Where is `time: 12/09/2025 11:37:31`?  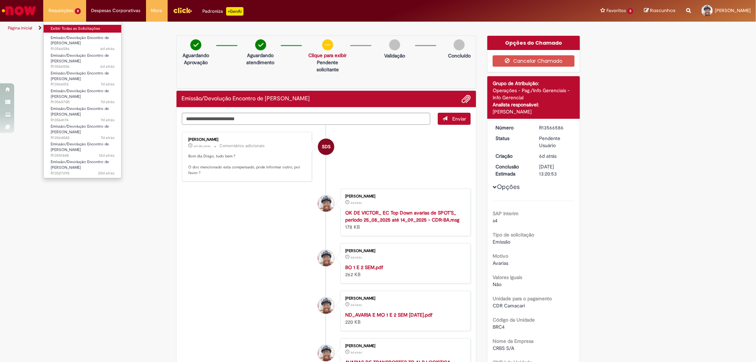
time: 12/09/2025 11:37:31 is located at coordinates (106, 173).